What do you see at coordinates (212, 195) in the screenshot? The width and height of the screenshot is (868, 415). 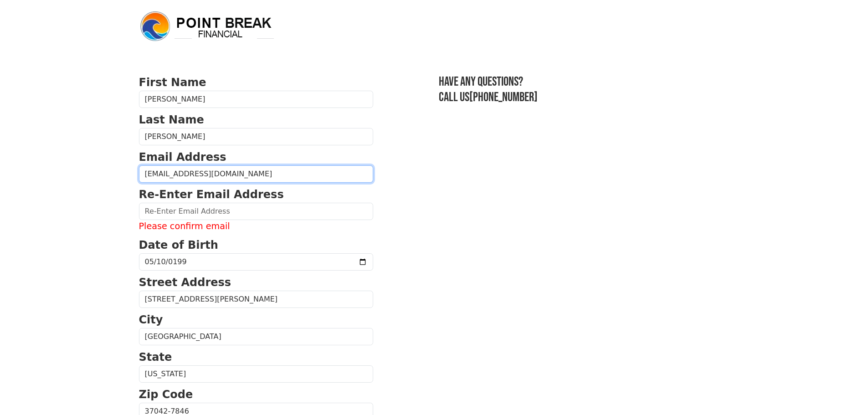 I see `strong: Re-Enter Email Address` at bounding box center [212, 195].